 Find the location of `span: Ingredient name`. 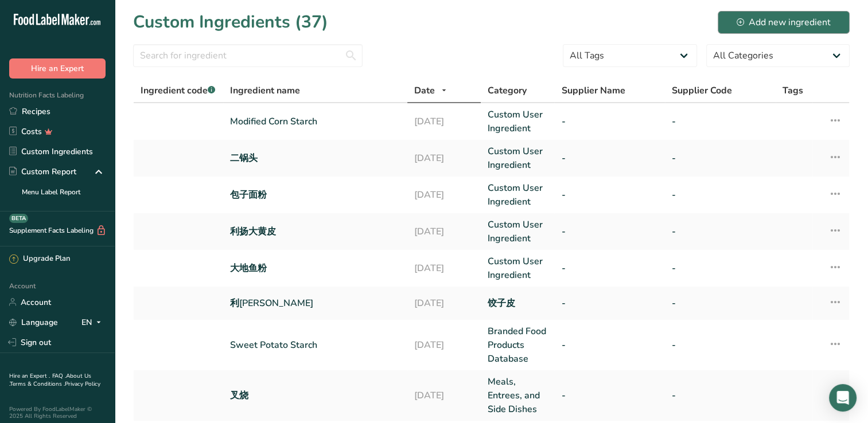

span: Ingredient name is located at coordinates (265, 91).